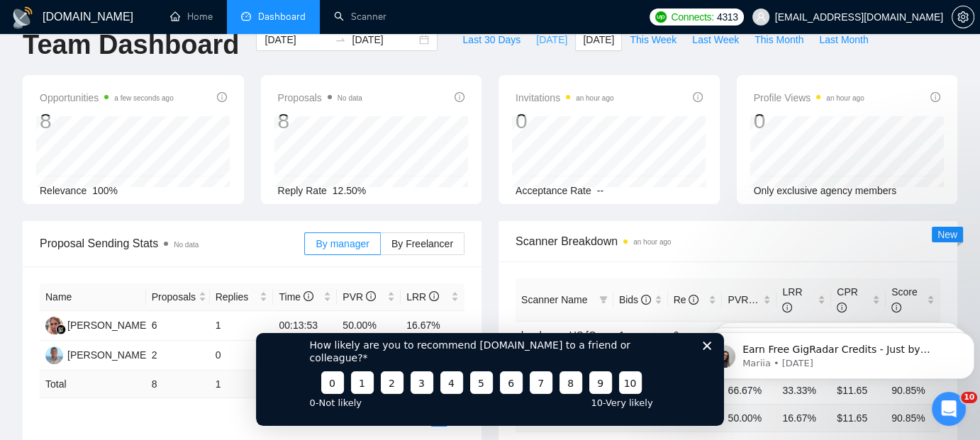  What do you see at coordinates (225, 50) in the screenshot?
I see `button: 5` at bounding box center [225, 50].